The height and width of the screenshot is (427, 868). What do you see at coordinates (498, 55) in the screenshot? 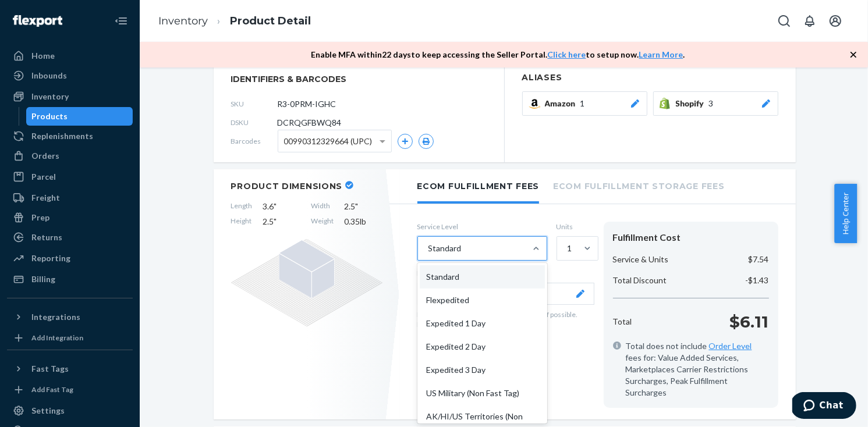
I see `p: Enable MFA within 22 days to keep accessing the Seller Portal. to setup now. .` at bounding box center [498, 55].